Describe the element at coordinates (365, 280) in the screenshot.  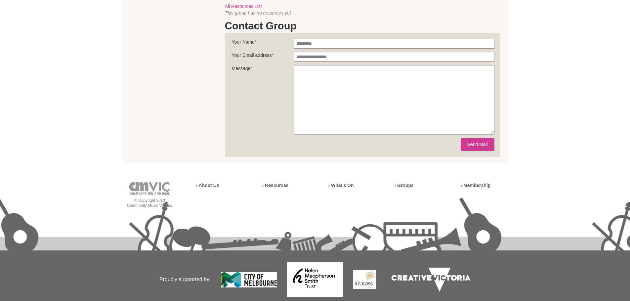
I see `img: The Re Ross Trust` at that location.